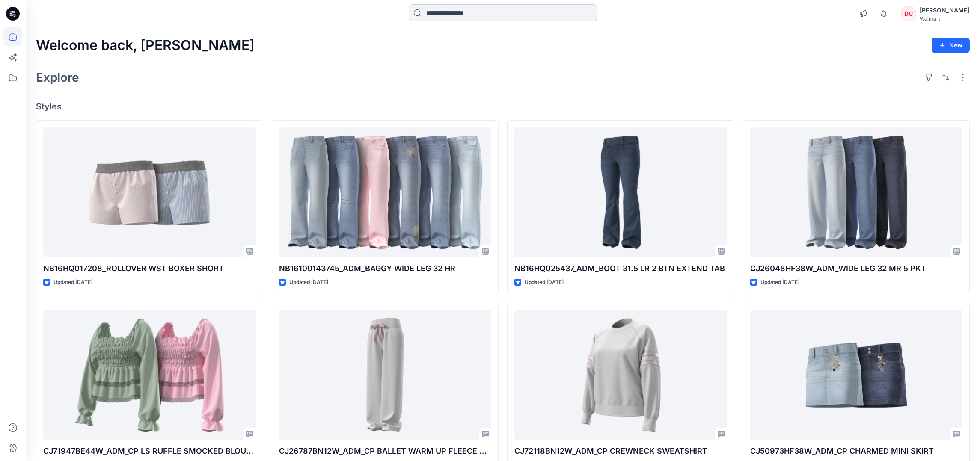 The height and width of the screenshot is (461, 980). What do you see at coordinates (385, 269) in the screenshot?
I see `p: NB16100143745_ADM_BAGGY WIDE LEG 32 HR` at bounding box center [385, 269].